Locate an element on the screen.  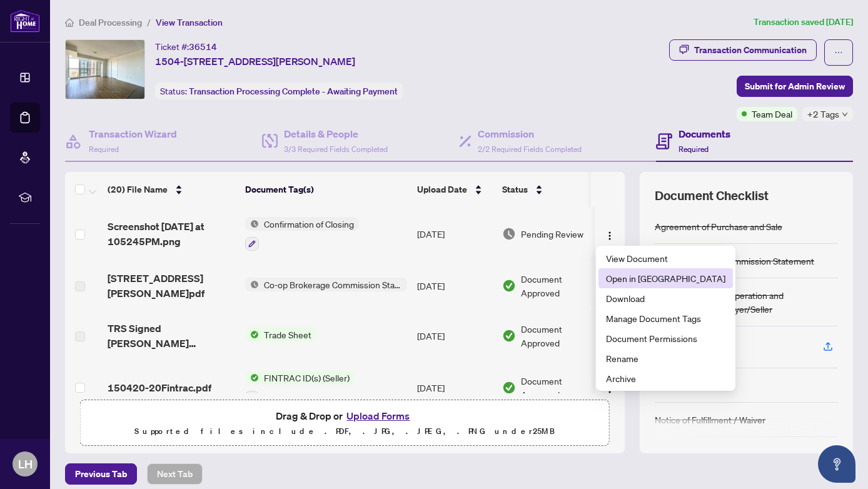
span: Document Checklist is located at coordinates (712, 196).